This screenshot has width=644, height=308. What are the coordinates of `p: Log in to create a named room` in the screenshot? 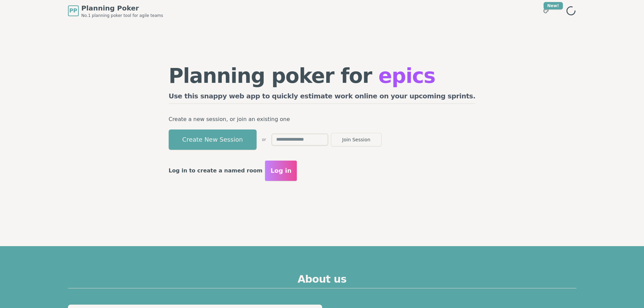 It's located at (215, 171).